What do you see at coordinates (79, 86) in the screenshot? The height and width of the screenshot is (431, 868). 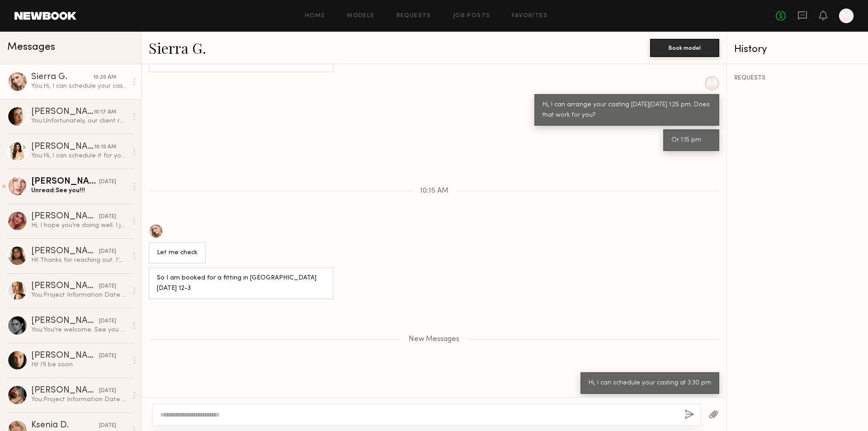 I see `div: You: Hi, I can schedule your casting at 3:30 pm` at bounding box center [79, 86].